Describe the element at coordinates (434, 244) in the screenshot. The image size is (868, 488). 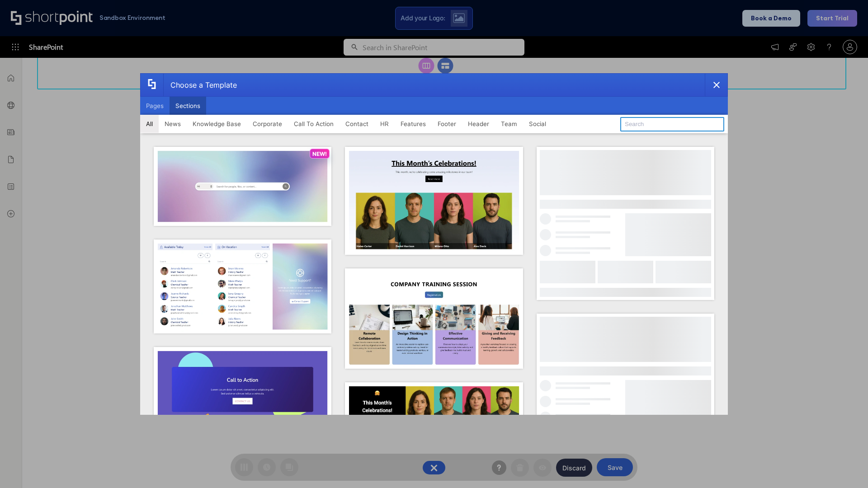
I see `div: template selector` at that location.